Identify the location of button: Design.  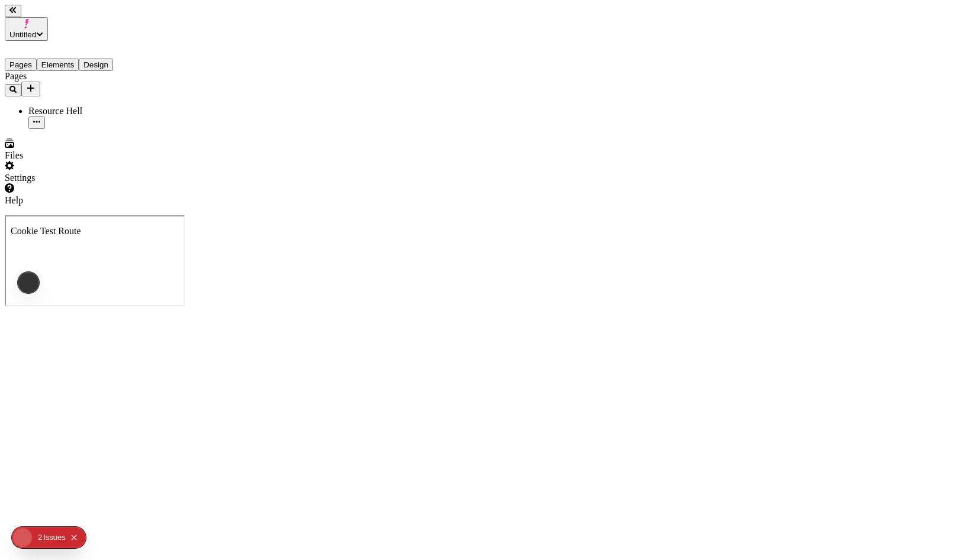
(96, 64).